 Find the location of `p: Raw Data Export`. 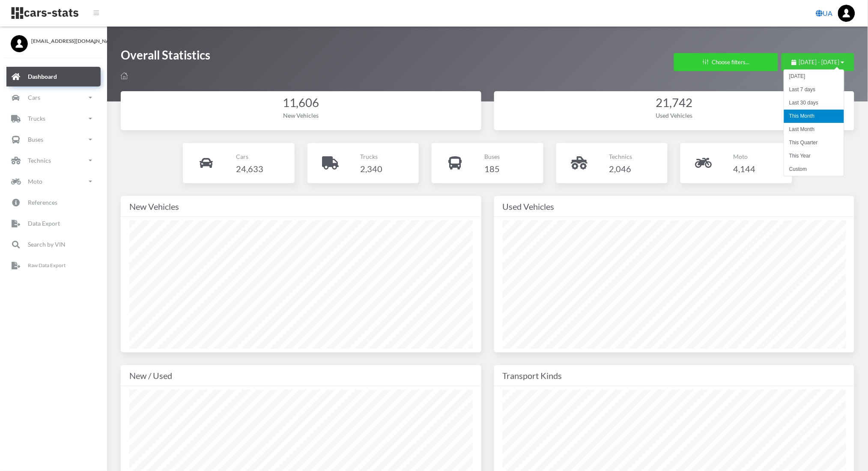

p: Raw Data Export is located at coordinates (46, 266).